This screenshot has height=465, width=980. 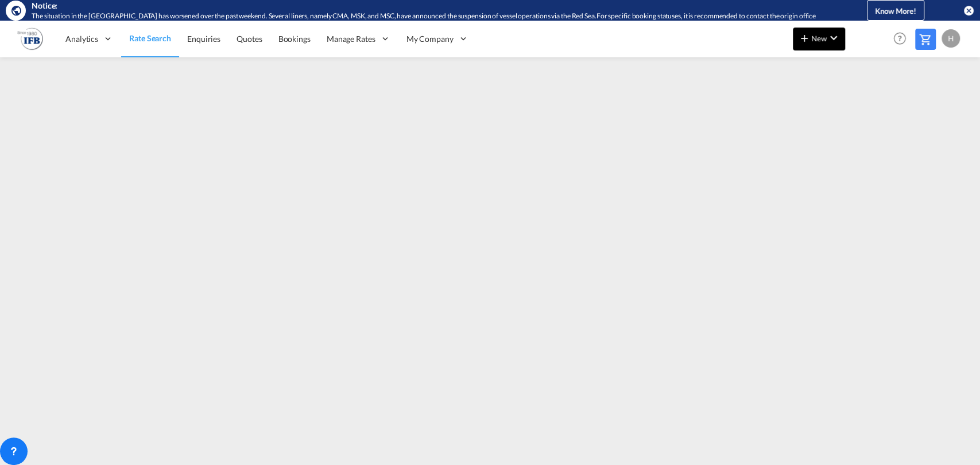 What do you see at coordinates (150, 38) in the screenshot?
I see `span: Rate Search` at bounding box center [150, 38].